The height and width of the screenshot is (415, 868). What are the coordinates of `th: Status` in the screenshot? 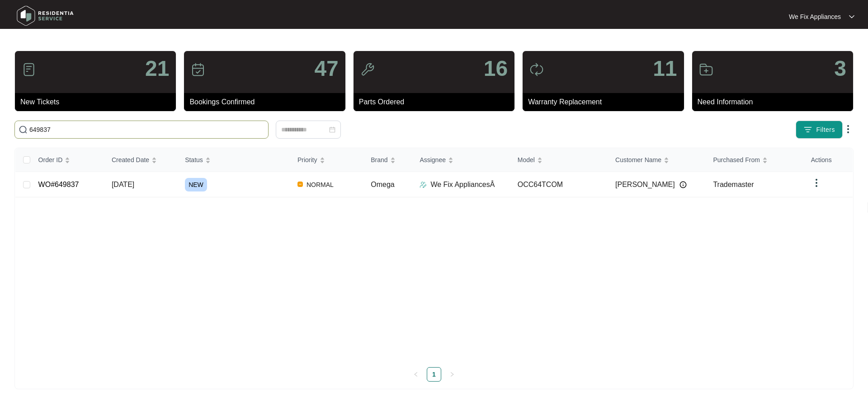 It's located at (233, 159).